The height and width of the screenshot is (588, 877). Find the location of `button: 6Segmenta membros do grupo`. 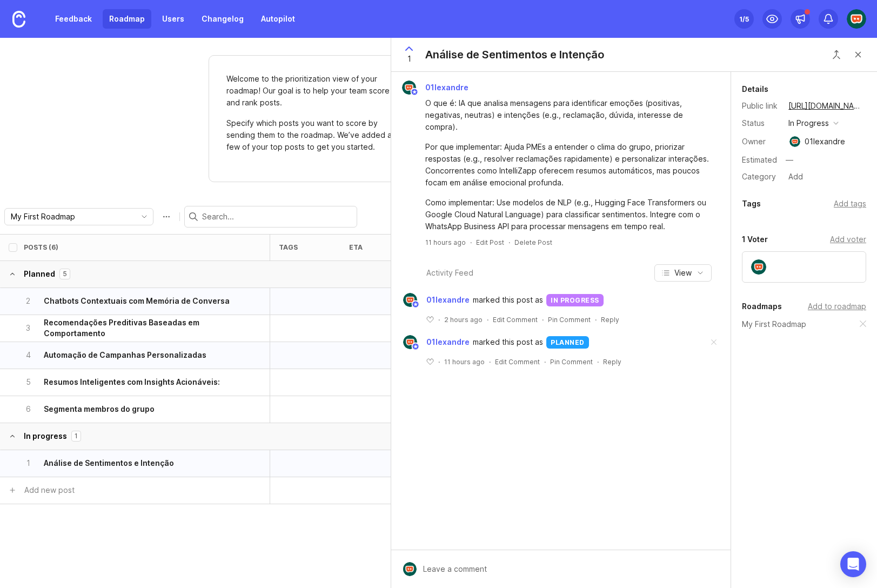

button: 6Segmenta membros do grupo is located at coordinates (131, 409).